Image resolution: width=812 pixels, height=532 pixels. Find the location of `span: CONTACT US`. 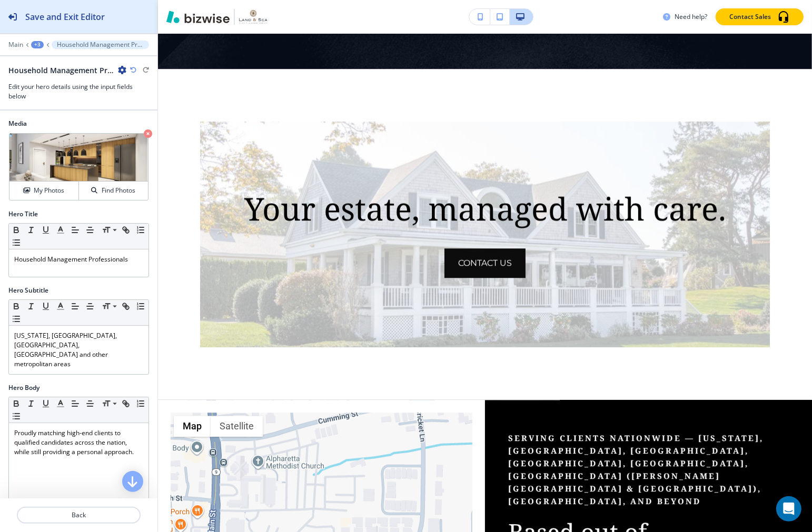

span: CONTACT US is located at coordinates (485, 264).